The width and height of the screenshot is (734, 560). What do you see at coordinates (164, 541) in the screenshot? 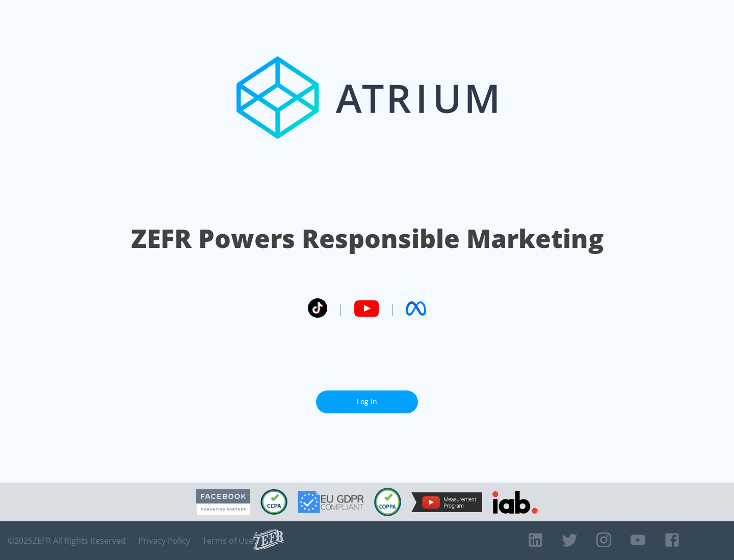
I see `a: Privacy Policy` at bounding box center [164, 541].